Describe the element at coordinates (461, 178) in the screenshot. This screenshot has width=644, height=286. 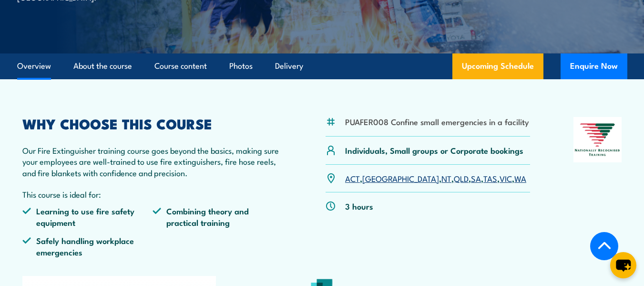
I see `a: QLD` at that location.